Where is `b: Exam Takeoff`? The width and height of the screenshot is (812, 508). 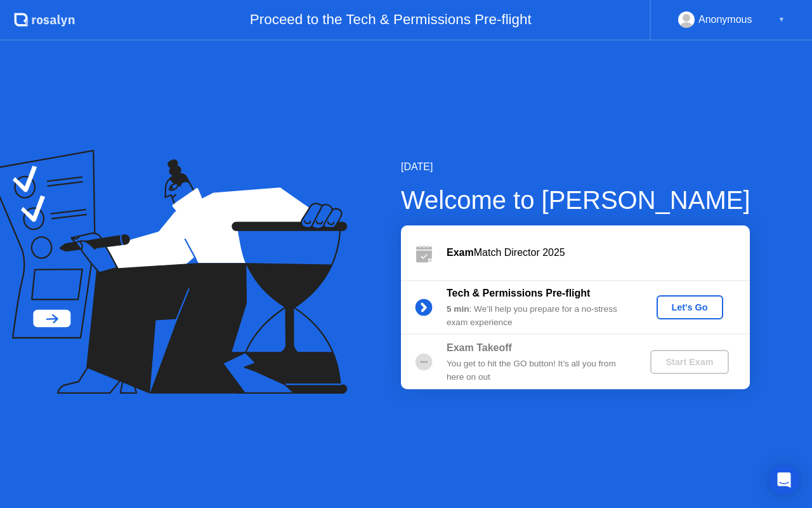 b: Exam Takeoff is located at coordinates (479, 347).